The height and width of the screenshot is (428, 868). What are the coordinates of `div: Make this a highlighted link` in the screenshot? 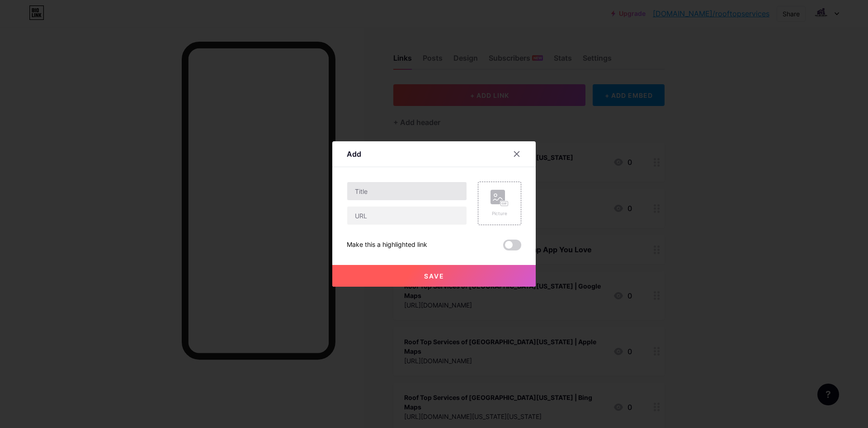 It's located at (387, 245).